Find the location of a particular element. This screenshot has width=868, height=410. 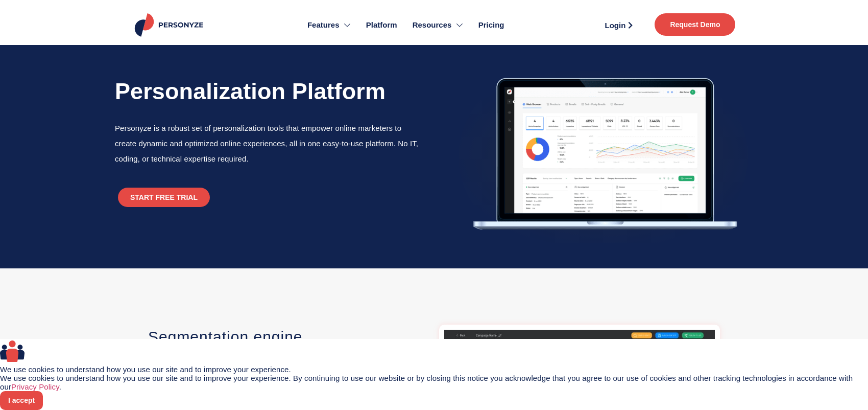

span: Request Demo is located at coordinates (695, 25).